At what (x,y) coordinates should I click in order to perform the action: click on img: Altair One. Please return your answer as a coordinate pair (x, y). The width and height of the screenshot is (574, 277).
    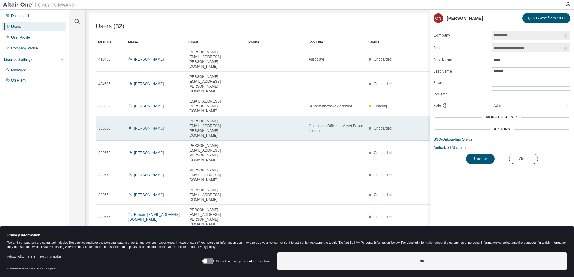
    Looking at the image, I should click on (41, 5).